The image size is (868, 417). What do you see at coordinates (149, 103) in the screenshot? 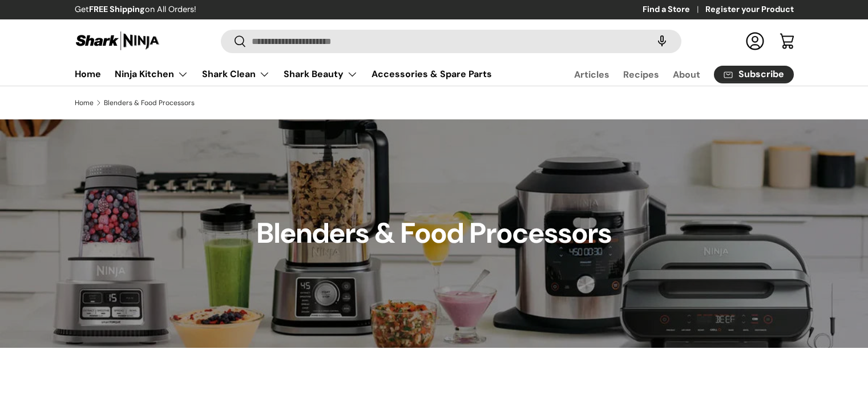
I see `a: Blenders & Food Processors` at bounding box center [149, 103].